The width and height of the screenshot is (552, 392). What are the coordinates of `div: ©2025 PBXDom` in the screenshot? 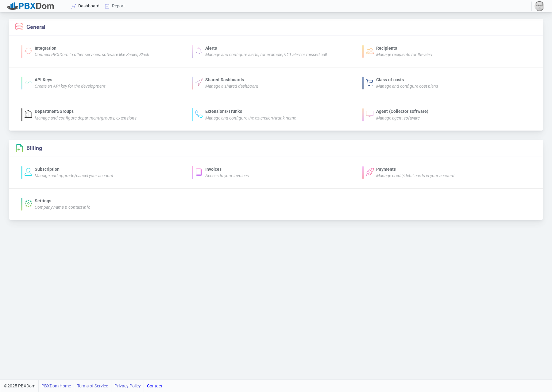 It's located at (83, 386).